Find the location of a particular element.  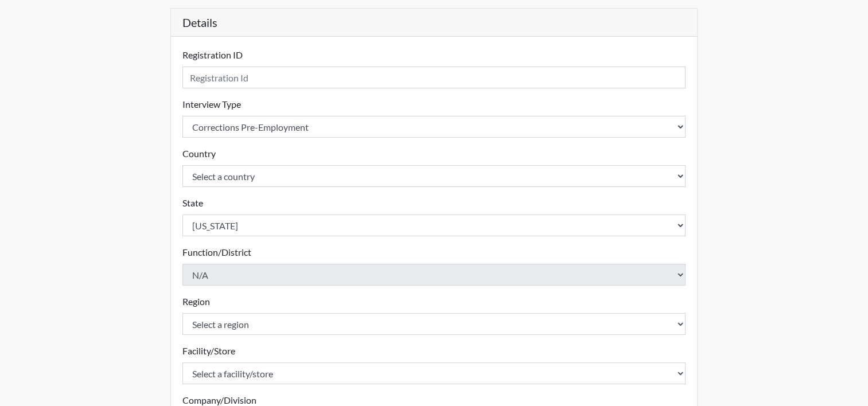

label: Facility/Store is located at coordinates (209, 351).